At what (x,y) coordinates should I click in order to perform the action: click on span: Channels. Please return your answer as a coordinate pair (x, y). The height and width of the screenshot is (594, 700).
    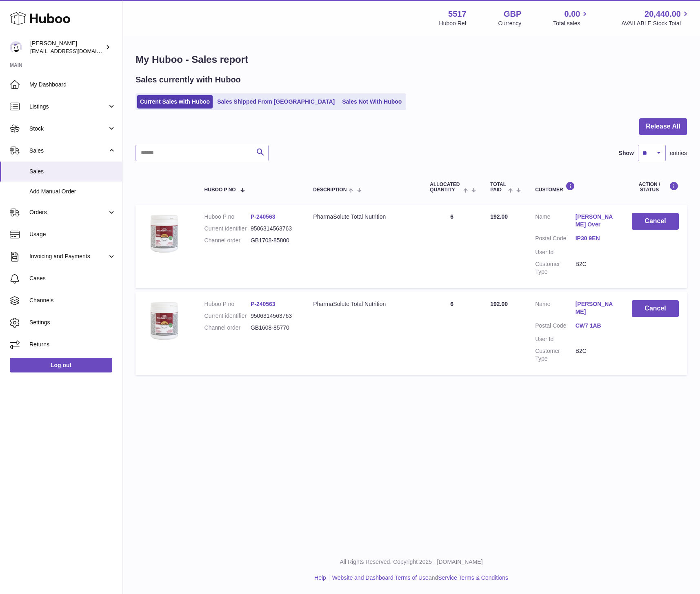
    Looking at the image, I should click on (73, 300).